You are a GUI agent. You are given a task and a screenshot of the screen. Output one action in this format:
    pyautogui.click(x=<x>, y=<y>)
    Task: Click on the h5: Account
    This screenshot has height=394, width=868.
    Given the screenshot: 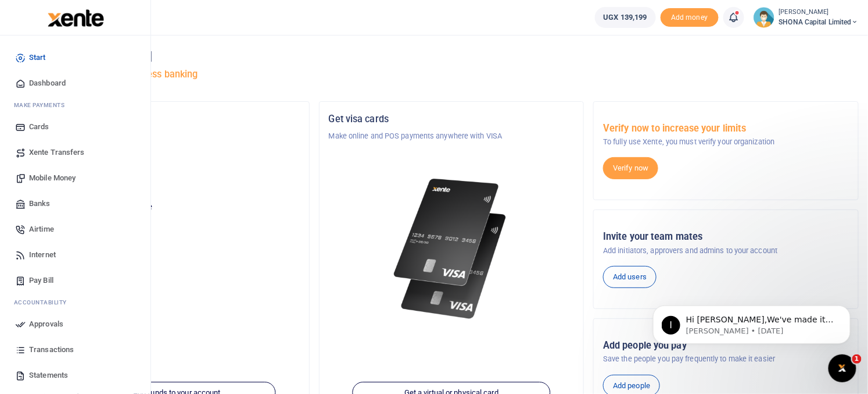 What is the action you would take?
    pyautogui.click(x=176, y=164)
    